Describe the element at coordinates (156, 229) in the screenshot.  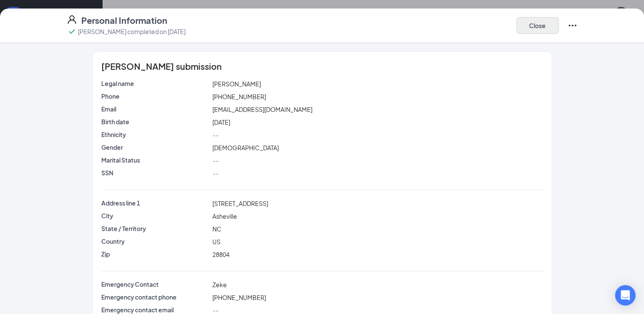
I see `p: State / Territory` at that location.